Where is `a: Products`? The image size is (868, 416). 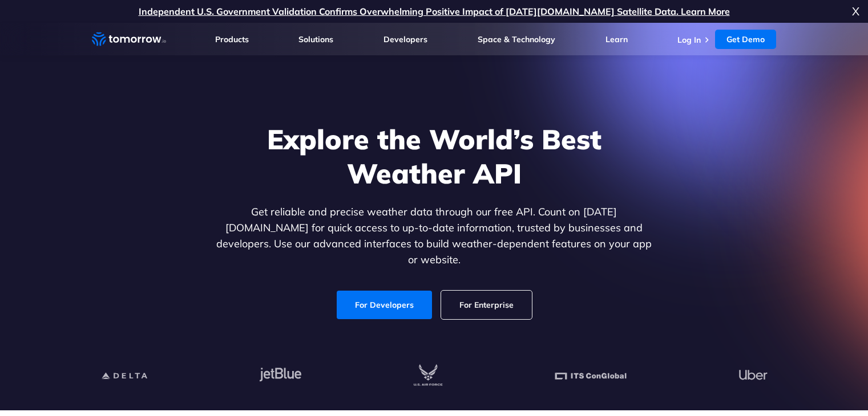 a: Products is located at coordinates (232, 39).